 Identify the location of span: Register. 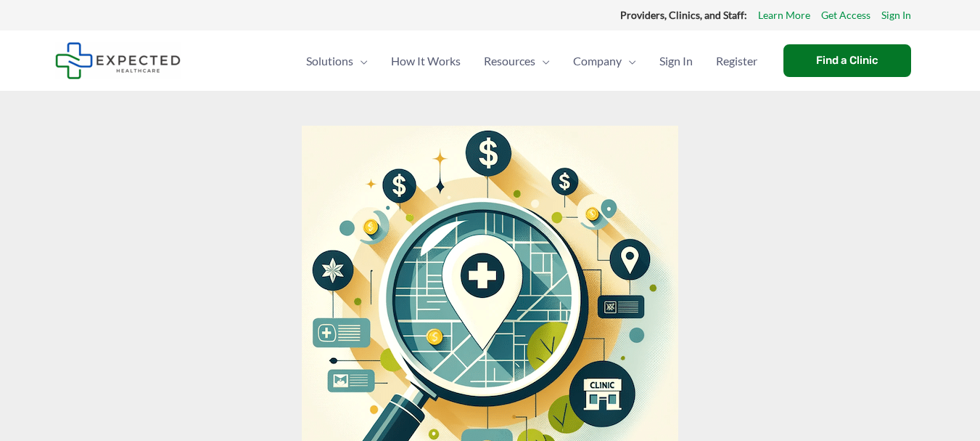
(737, 61).